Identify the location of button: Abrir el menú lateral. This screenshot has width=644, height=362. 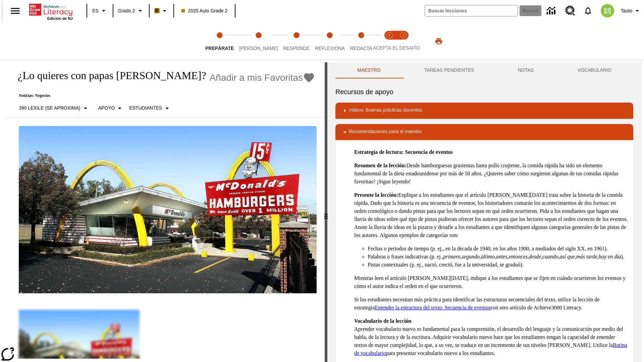
(15, 11).